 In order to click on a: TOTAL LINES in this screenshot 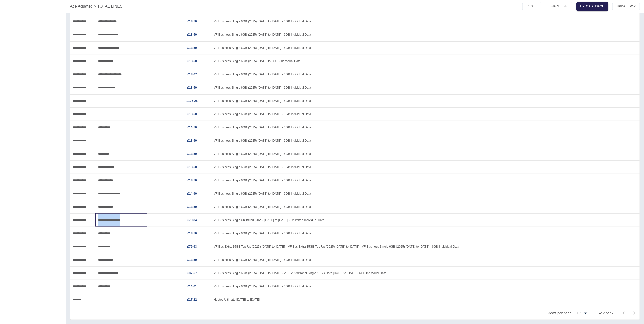, I will do `click(110, 7)`.